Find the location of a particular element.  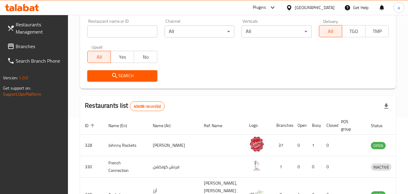

a: Search Branch Phone is located at coordinates (35, 61).